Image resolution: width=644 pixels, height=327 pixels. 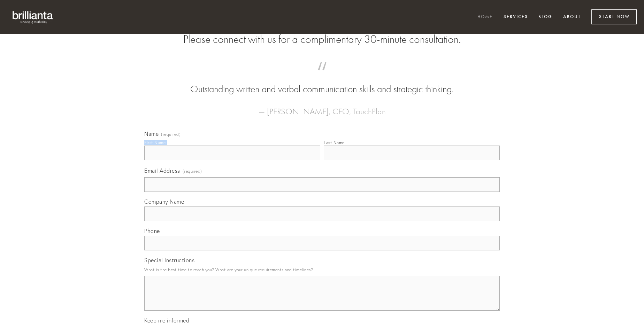 What do you see at coordinates (322, 270) in the screenshot?
I see `p: What is the best time to reach you? What are your unique requirements and timelines?` at bounding box center [322, 270].